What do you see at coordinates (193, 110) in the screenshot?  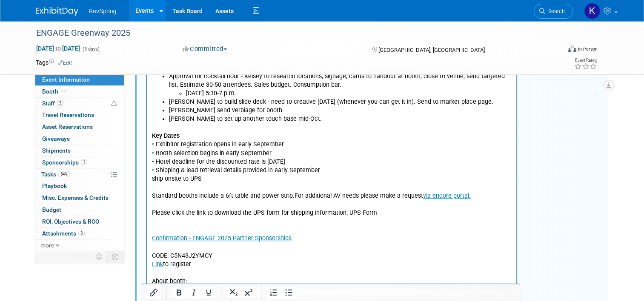 I see `li: Approval for cocktail hour - Kelsey to research locations, signage, cards to handout at booth, cl...` at bounding box center [193, 110].